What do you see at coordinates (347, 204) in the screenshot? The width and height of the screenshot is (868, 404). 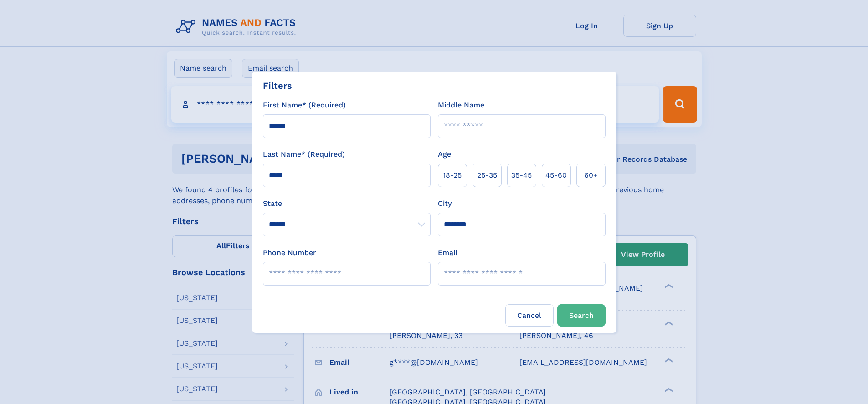 I see `label: State` at bounding box center [347, 204].